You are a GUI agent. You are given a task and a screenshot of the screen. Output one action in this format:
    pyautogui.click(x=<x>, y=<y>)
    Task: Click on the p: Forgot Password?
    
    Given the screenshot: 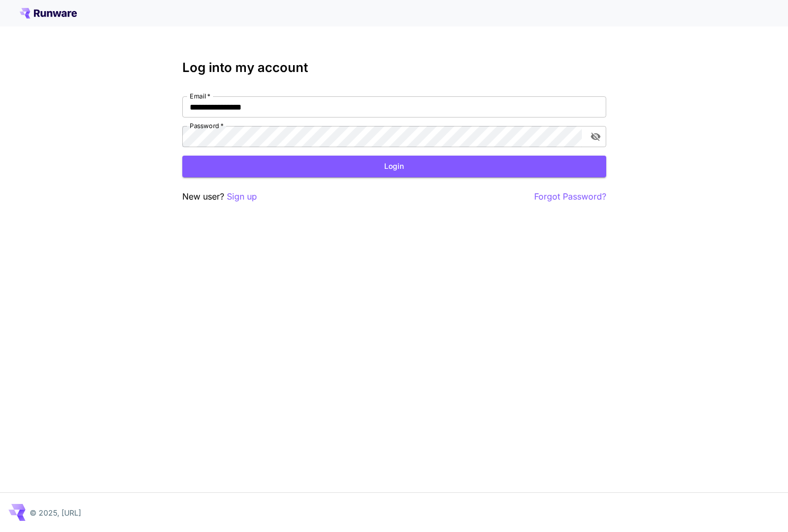 What is the action you would take?
    pyautogui.click(x=570, y=197)
    